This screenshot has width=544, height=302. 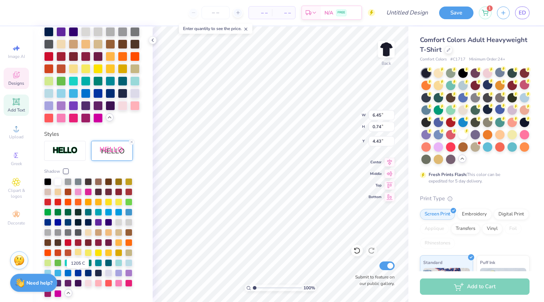 What do you see at coordinates (386, 63) in the screenshot?
I see `div: Back` at bounding box center [386, 63].